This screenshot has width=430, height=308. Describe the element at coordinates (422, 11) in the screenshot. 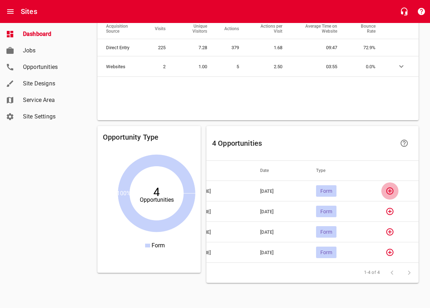

I see `button: Support Portal` at that location.